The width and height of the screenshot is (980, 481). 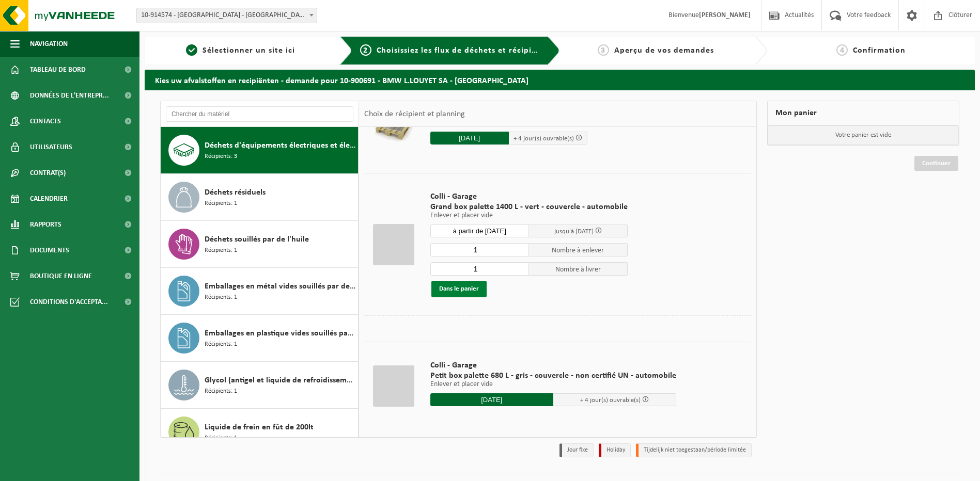 I want to click on input: Chercher du matériel, so click(x=259, y=114).